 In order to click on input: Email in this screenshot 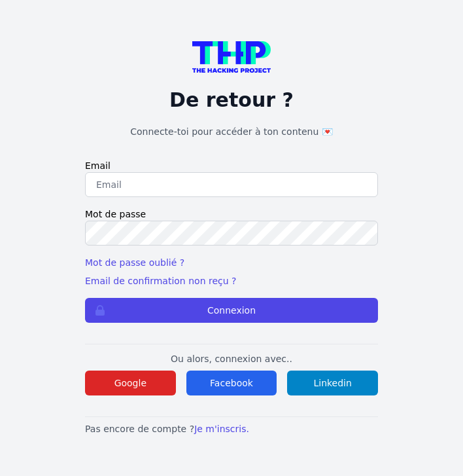, I will do `click(232, 184)`.